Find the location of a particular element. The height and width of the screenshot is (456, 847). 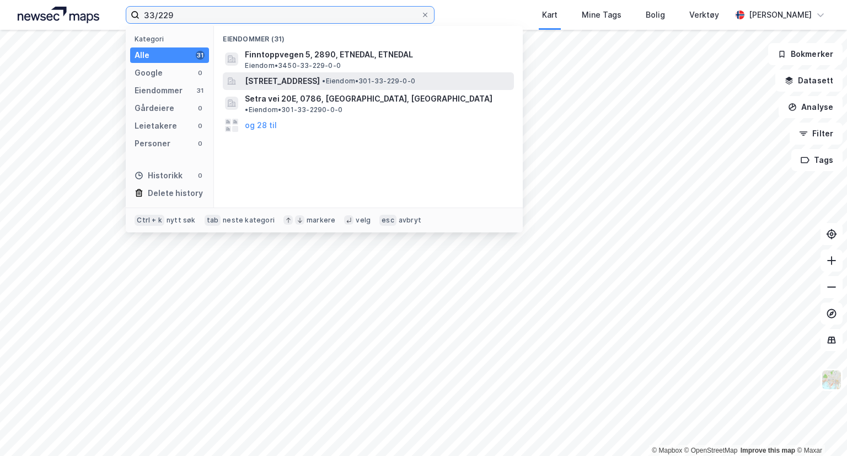

button: og 28 til is located at coordinates (261, 125).